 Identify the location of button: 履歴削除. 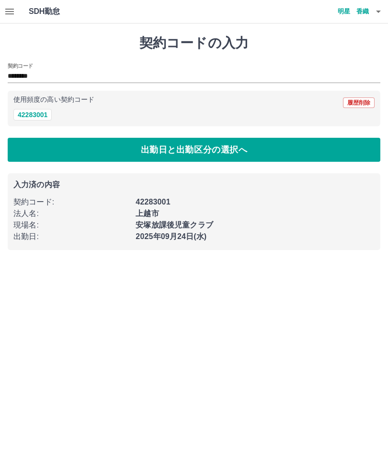
(359, 103).